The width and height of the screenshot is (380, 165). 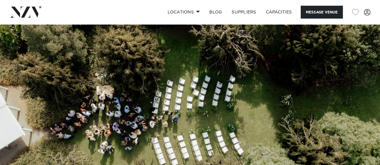 I want to click on a: BLOG, so click(x=215, y=12).